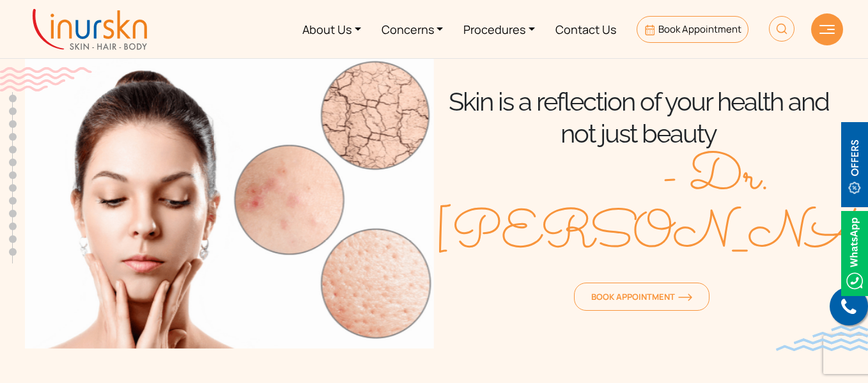  Describe the element at coordinates (685, 297) in the screenshot. I see `img: orange-arrow` at that location.